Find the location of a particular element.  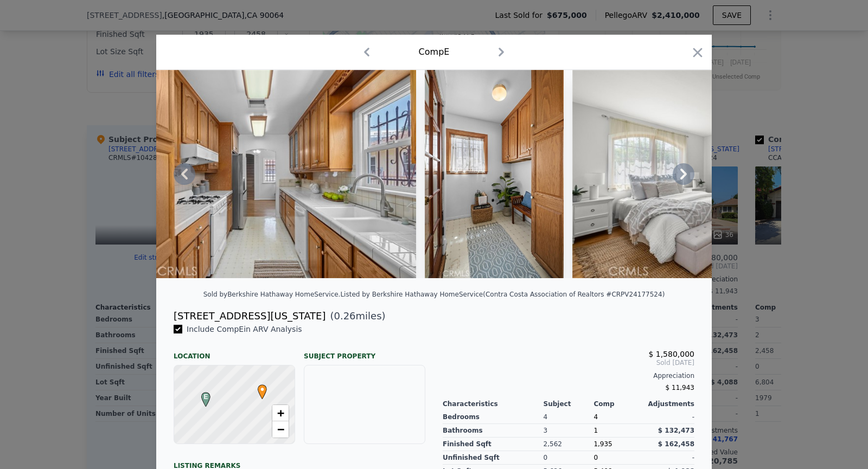

span: 0 is located at coordinates (596, 458).